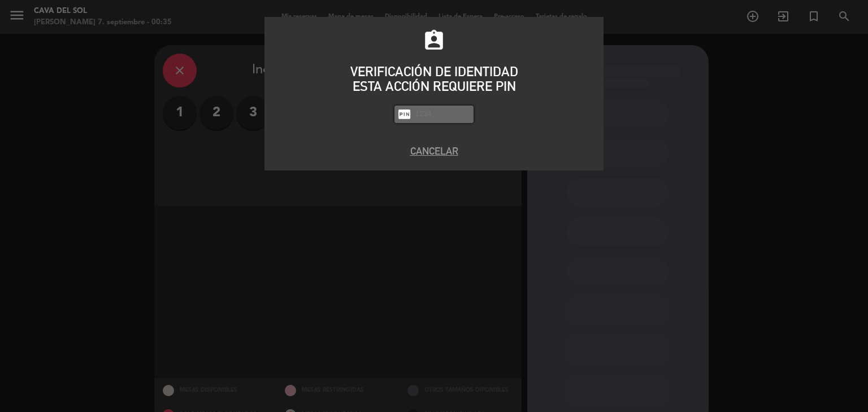 This screenshot has width=868, height=412. I want to click on button: Cancelar, so click(434, 151).